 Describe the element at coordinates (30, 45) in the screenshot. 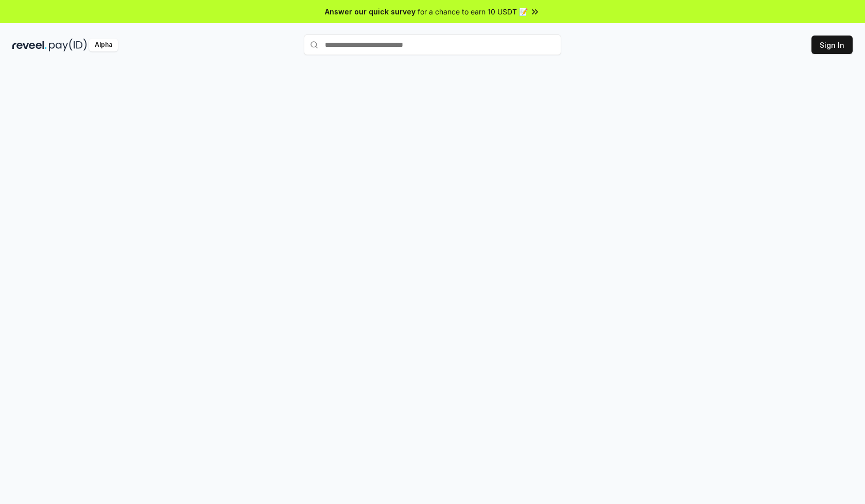

I see `img: reveel_dark` at that location.